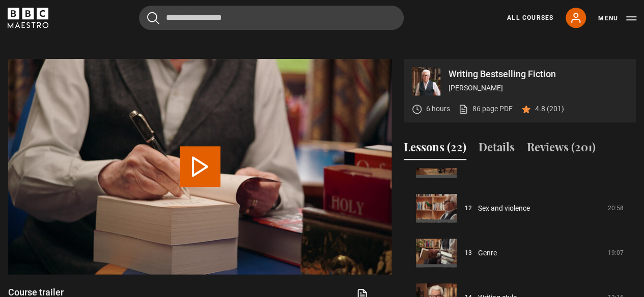 The image size is (644, 297). Describe the element at coordinates (28, 18) in the screenshot. I see `svg: BBC Maestro` at that location.